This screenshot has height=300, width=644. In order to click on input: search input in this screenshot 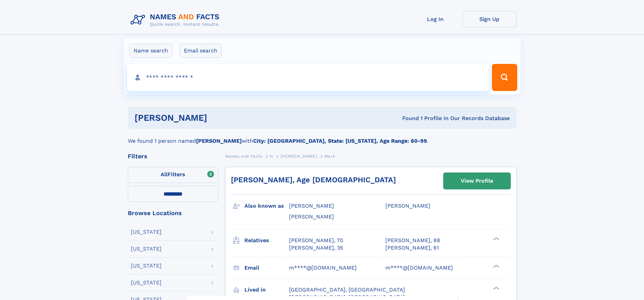, I will do `click(308, 78)`.